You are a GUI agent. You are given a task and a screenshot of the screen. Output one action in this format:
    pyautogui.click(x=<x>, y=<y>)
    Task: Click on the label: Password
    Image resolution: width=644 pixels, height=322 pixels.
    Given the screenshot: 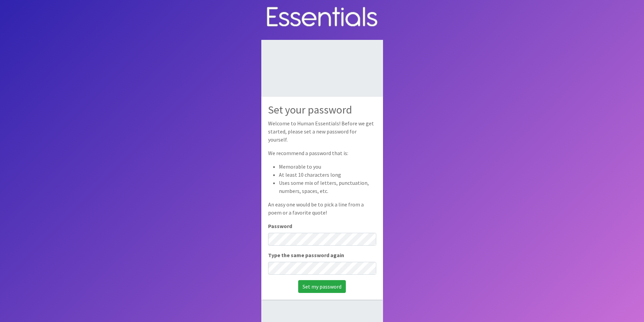 What is the action you would take?
    pyautogui.click(x=280, y=226)
    